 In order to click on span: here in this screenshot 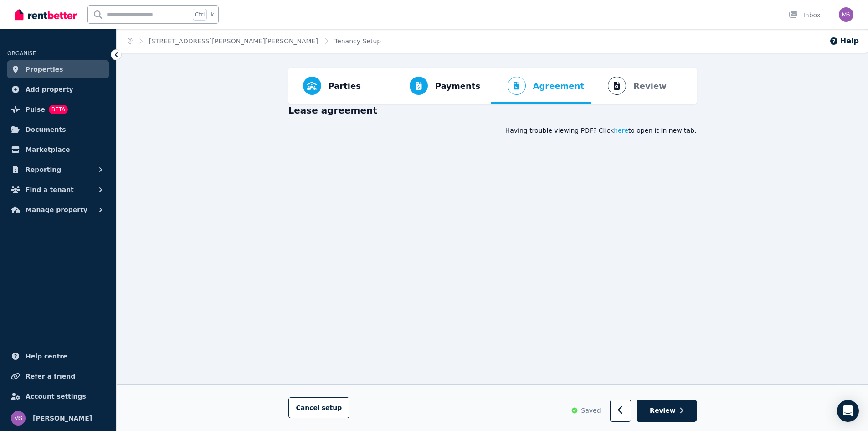, I will do `click(621, 131)`.